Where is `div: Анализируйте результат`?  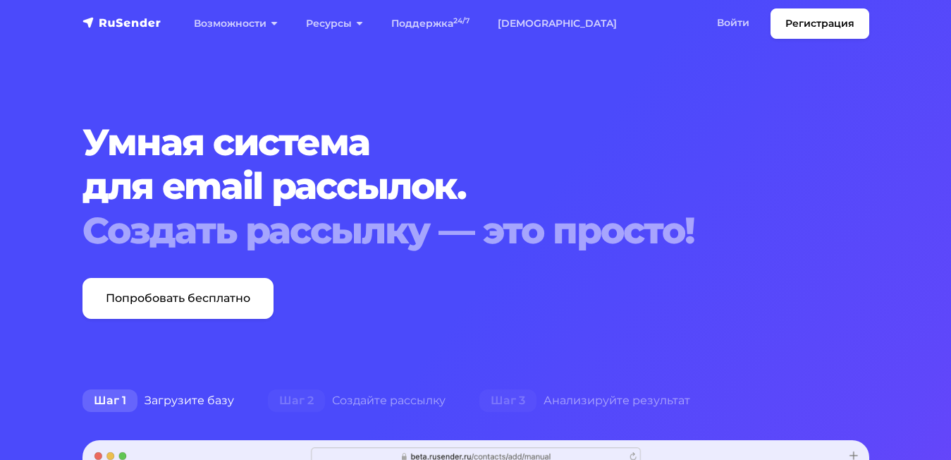 div: Анализируйте результат is located at coordinates (584, 400).